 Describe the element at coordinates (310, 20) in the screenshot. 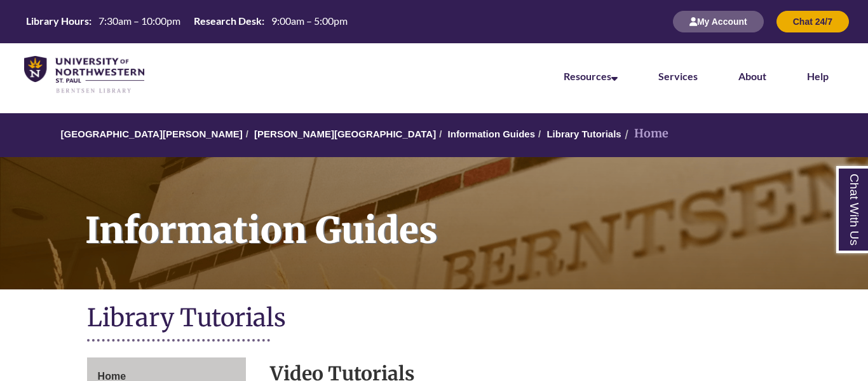

I see `span: 9:00am – 5:00pm` at that location.